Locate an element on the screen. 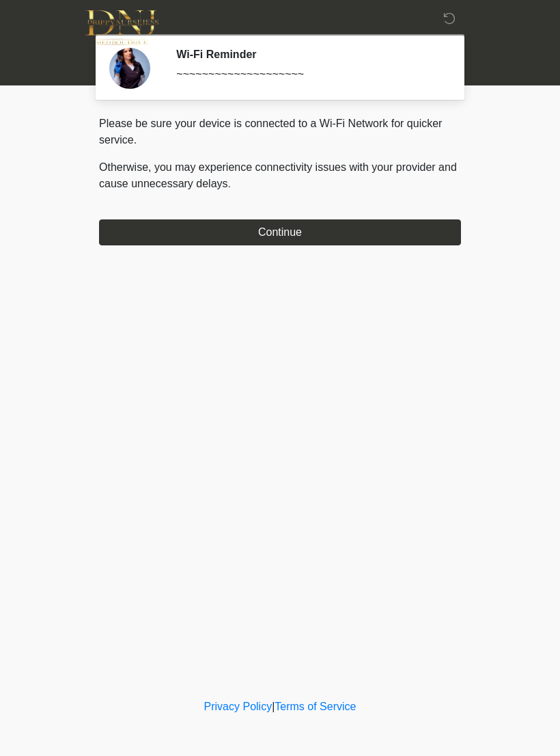 The height and width of the screenshot is (756, 560). a: Privacy Policy is located at coordinates (238, 706).